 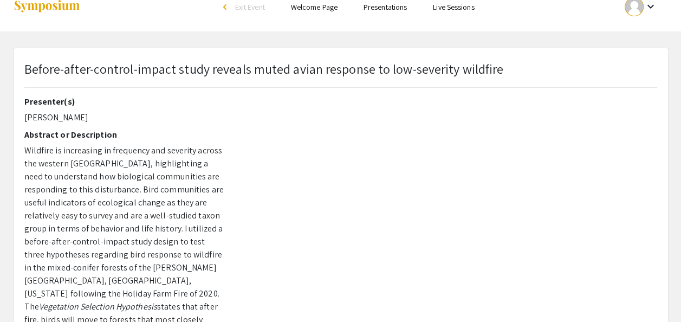 I want to click on h2: Abstract or Description, so click(x=124, y=134).